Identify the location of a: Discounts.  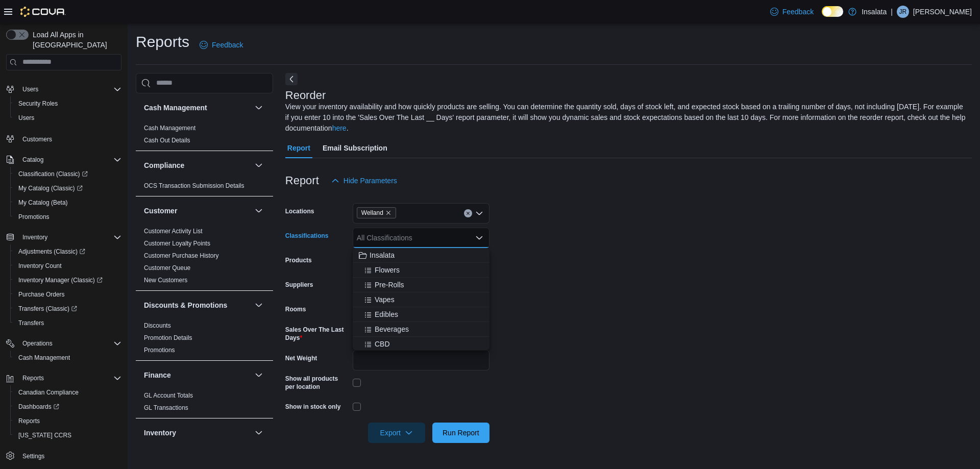
(157, 326).